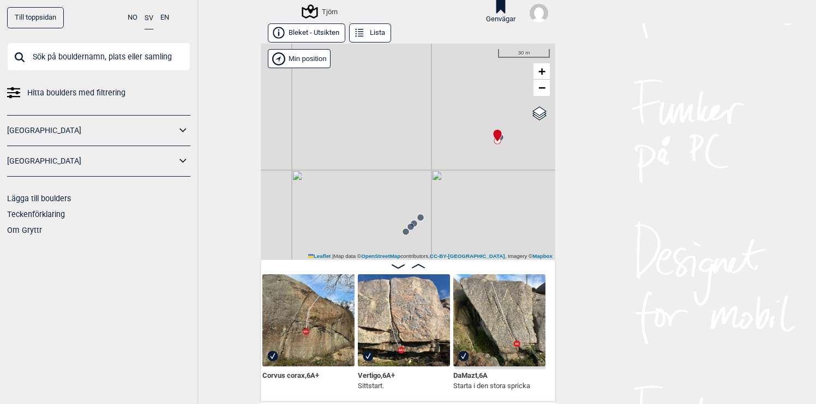 This screenshot has height=404, width=816. What do you see at coordinates (370, 33) in the screenshot?
I see `button: Lista` at bounding box center [370, 33].